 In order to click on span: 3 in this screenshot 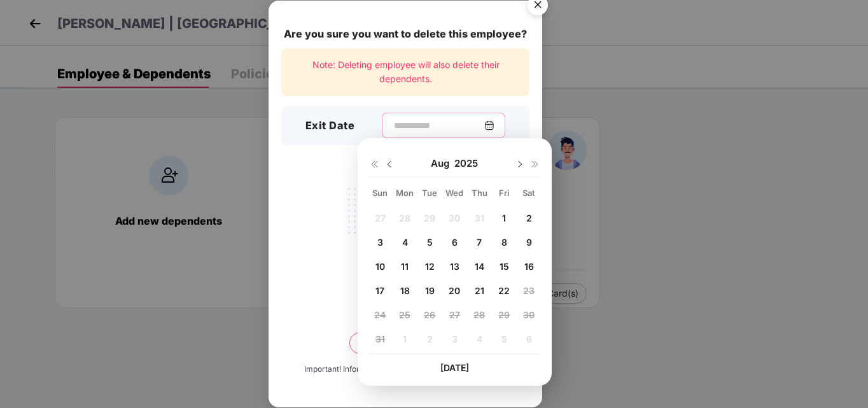, I will do `click(380, 242)`.